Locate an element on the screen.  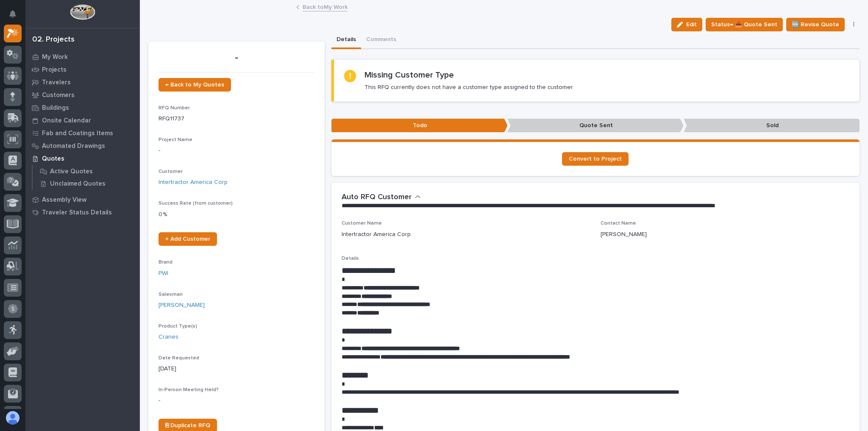
span: Edit is located at coordinates (691, 25).